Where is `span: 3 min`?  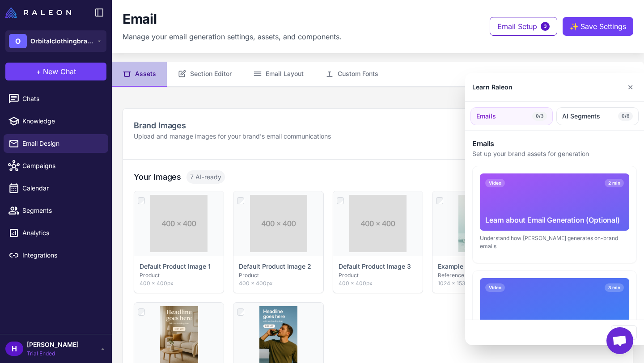
span: 3 min is located at coordinates (614, 287).